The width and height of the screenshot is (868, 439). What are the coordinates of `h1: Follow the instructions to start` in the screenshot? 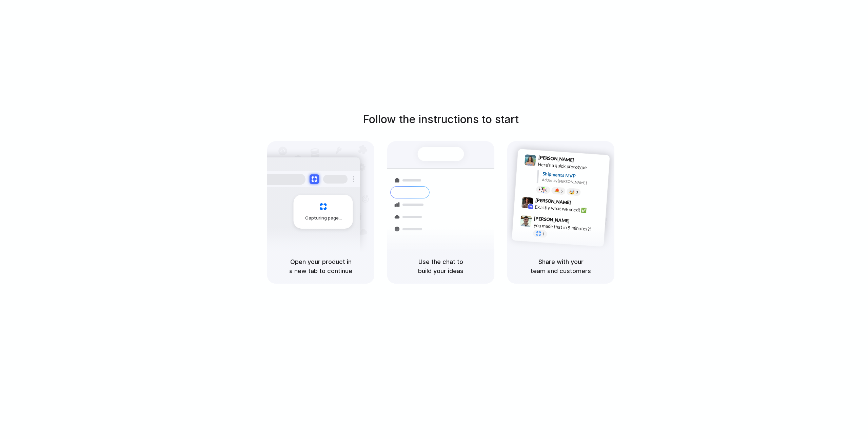 It's located at (441, 119).